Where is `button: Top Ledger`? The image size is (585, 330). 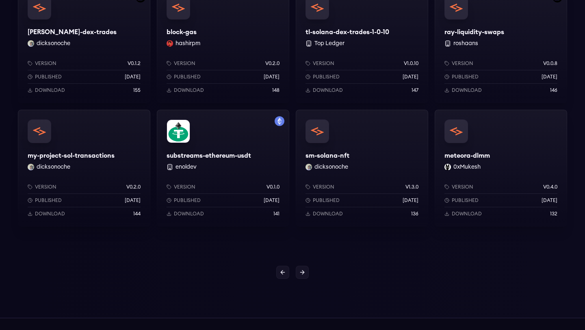
button: Top Ledger is located at coordinates (330, 43).